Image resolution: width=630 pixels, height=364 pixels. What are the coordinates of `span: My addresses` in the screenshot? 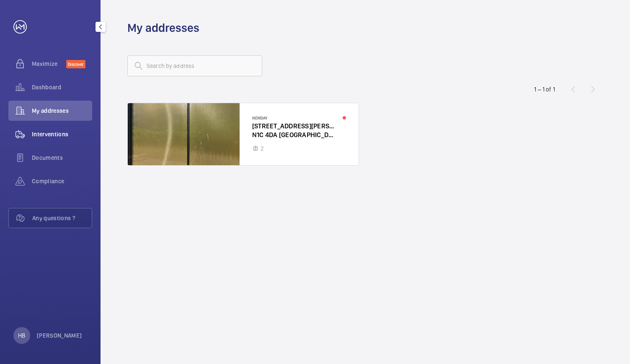 It's located at (62, 111).